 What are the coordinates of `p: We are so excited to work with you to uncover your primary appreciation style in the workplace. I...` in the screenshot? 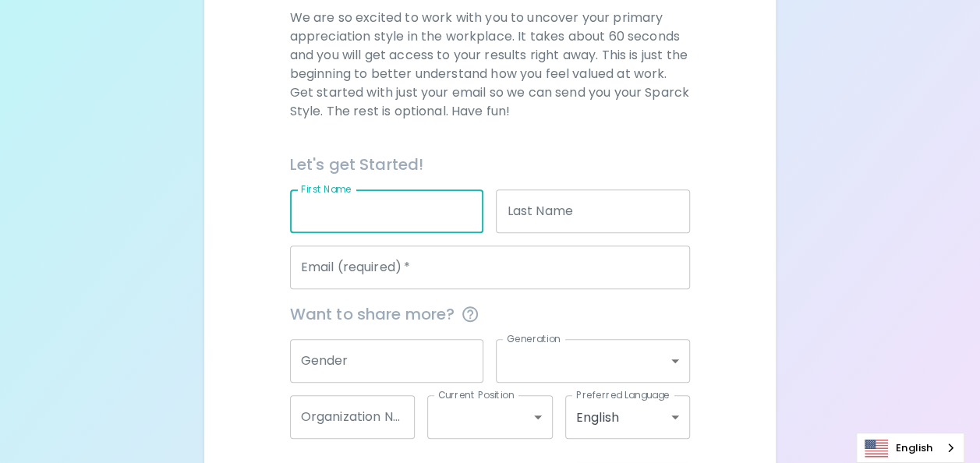 It's located at (490, 65).